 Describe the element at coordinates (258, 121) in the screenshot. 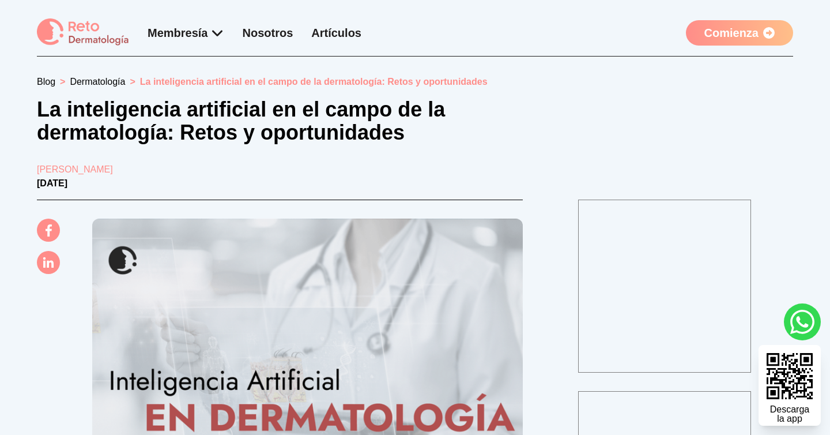

I see `h1: La inteligencia artificial en el campo de la dermatología: Retos y oportunidades` at that location.